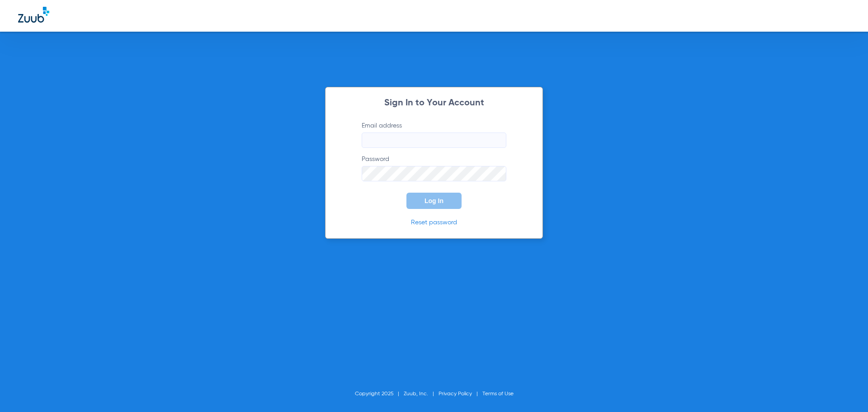 This screenshot has width=868, height=412. What do you see at coordinates (434, 201) in the screenshot?
I see `button: Log In` at bounding box center [434, 201].